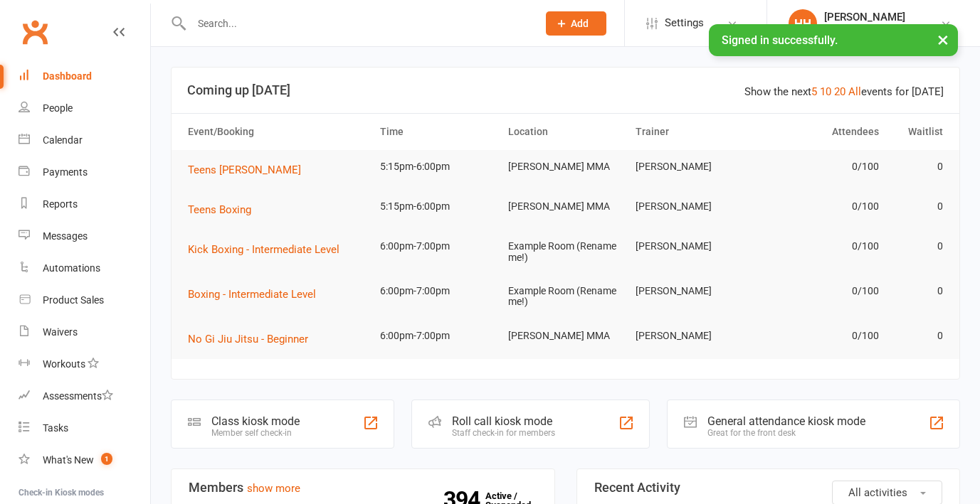  What do you see at coordinates (273, 489) in the screenshot?
I see `a: show more` at bounding box center [273, 489].